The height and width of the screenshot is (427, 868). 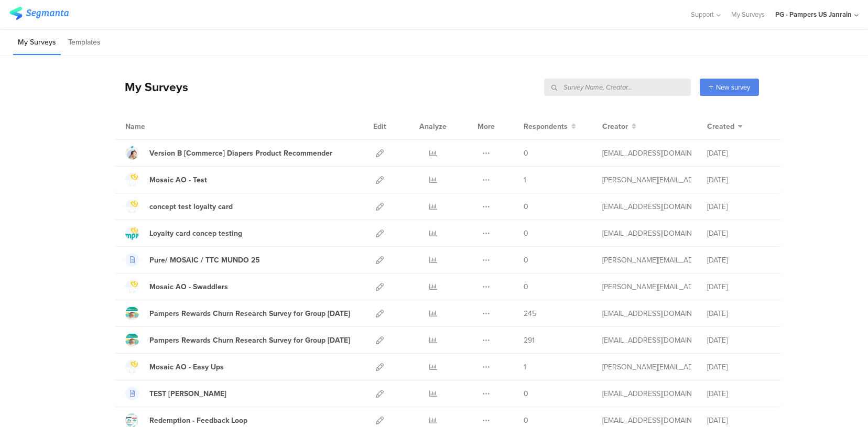 I want to click on div: Mosaic AO - Easy Ups, so click(x=187, y=367).